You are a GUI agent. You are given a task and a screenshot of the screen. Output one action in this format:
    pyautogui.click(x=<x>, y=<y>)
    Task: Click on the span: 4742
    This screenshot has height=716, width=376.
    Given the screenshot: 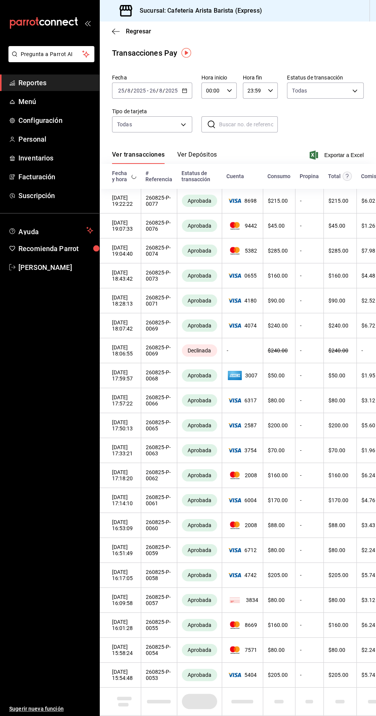 What is the action you would take?
    pyautogui.click(x=243, y=575)
    